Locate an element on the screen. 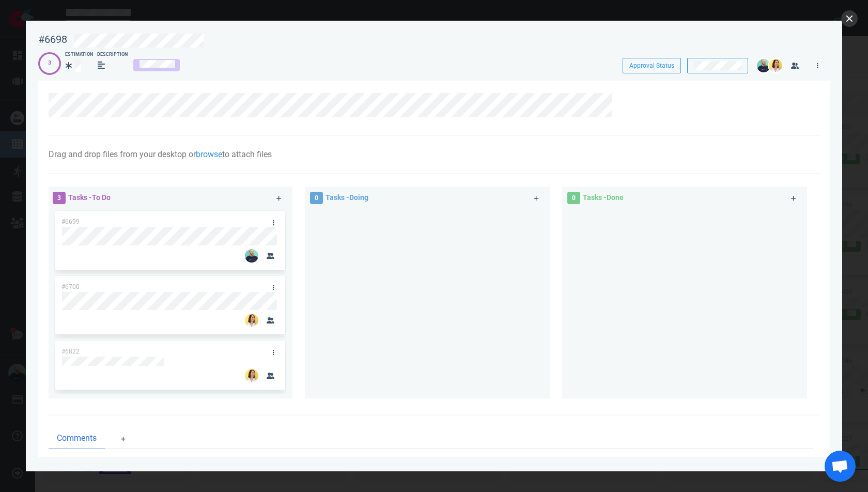 The image size is (868, 492). button: close is located at coordinates (849, 19).